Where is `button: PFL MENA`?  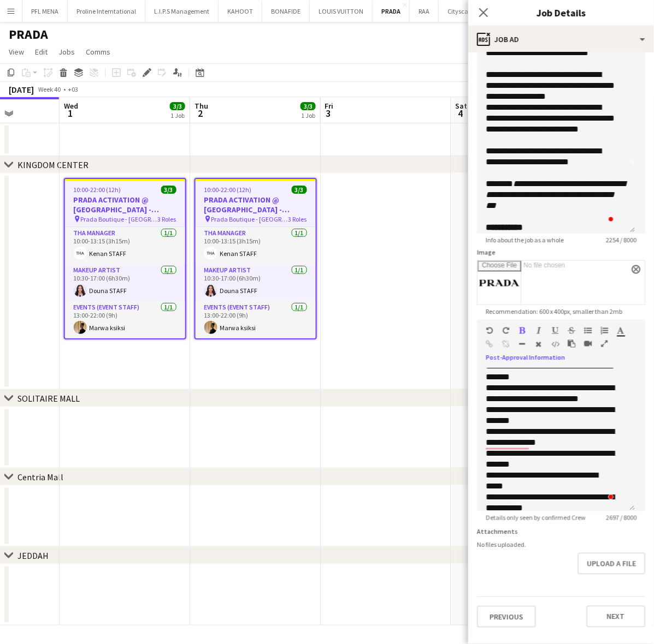
button: PFL MENA is located at coordinates (45, 11).